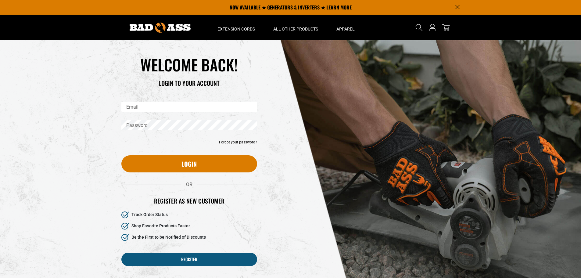  I want to click on span: OR, so click(189, 184).